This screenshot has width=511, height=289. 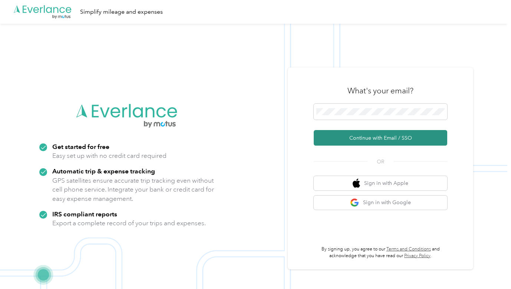 I want to click on p: Export a complete record of your trips and expenses., so click(x=129, y=223).